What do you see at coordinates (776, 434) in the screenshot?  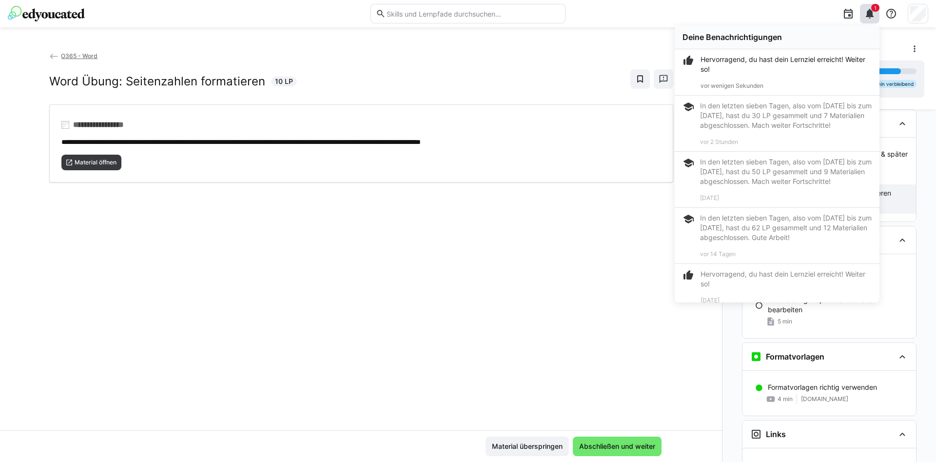 I see `h3: Links` at bounding box center [776, 434].